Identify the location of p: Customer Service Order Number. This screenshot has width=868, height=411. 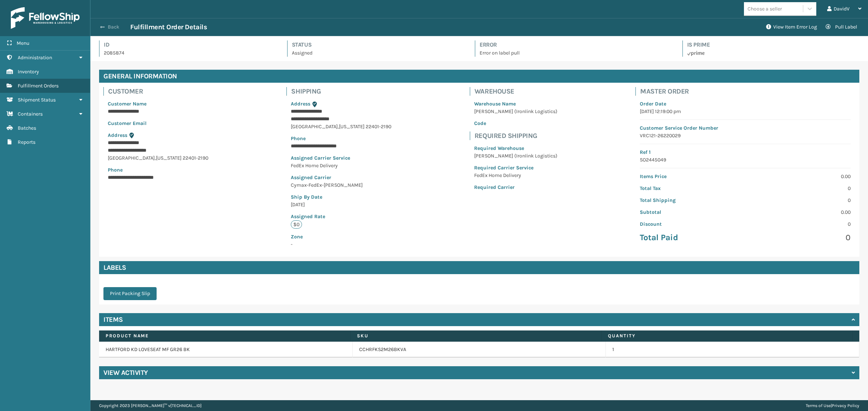
(745, 128).